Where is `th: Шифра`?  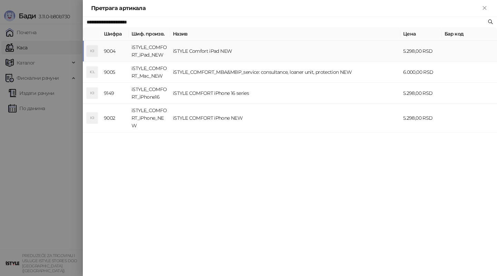
th: Шифра is located at coordinates (115, 34).